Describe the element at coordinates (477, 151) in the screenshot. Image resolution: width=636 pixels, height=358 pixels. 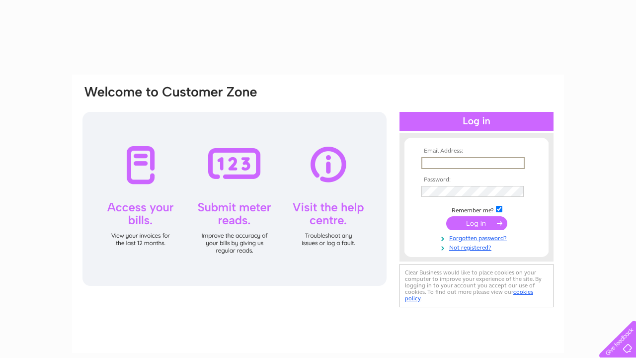
I see `th: Email Address:` at that location.